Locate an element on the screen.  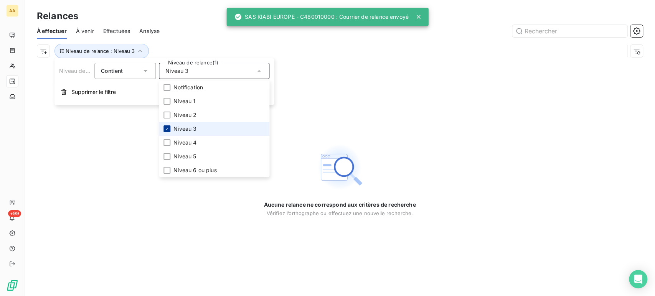
span: Niveau 4 is located at coordinates (185, 143).